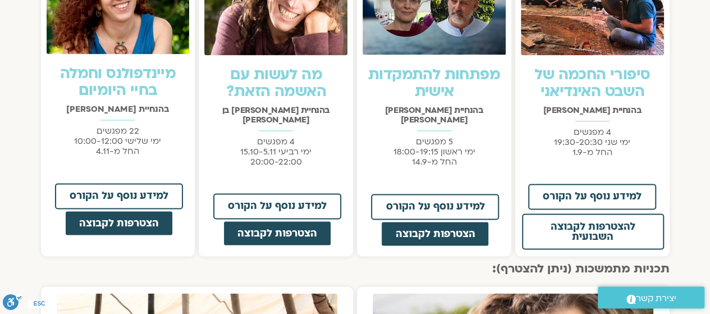 The width and height of the screenshot is (710, 314). What do you see at coordinates (434, 152) in the screenshot?
I see `p: 5 מפגשים ימי ראשון 18:00-19:15` at bounding box center [434, 152].